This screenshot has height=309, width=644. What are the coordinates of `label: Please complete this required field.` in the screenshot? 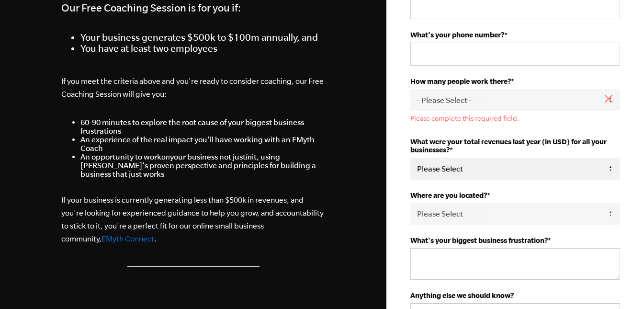 It's located at (515, 118).